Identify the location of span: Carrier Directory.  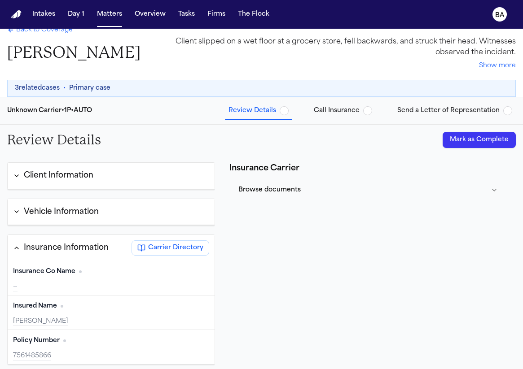
(175, 248).